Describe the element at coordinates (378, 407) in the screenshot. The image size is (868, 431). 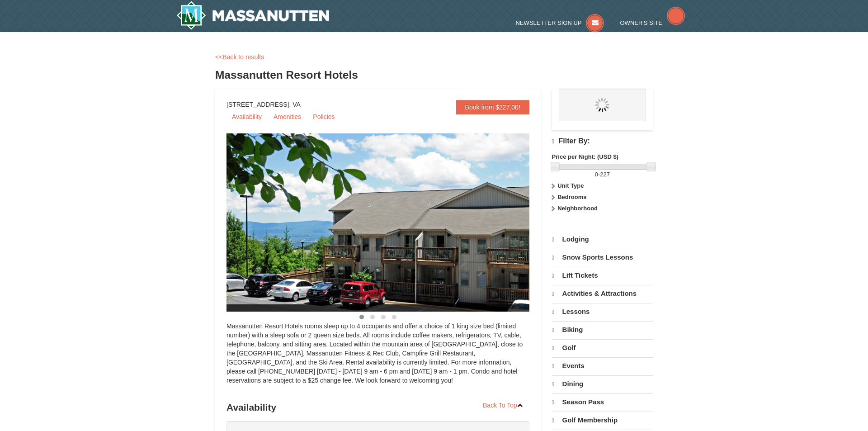
I see `h3: Availability` at that location.